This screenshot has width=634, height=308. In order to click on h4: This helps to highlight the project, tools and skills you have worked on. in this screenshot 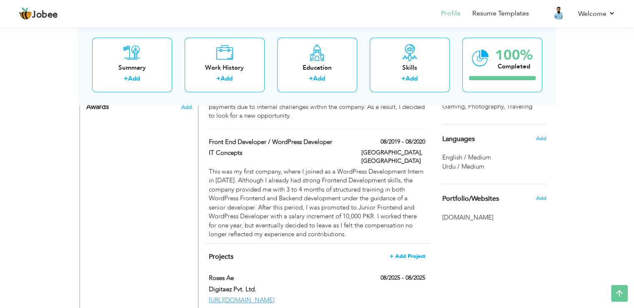, I will do `click(317, 256)`.